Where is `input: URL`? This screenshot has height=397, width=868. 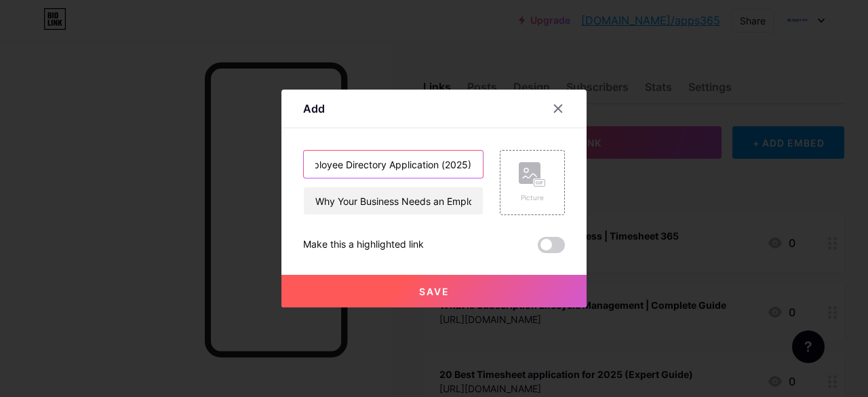 input: URL is located at coordinates (394, 201).